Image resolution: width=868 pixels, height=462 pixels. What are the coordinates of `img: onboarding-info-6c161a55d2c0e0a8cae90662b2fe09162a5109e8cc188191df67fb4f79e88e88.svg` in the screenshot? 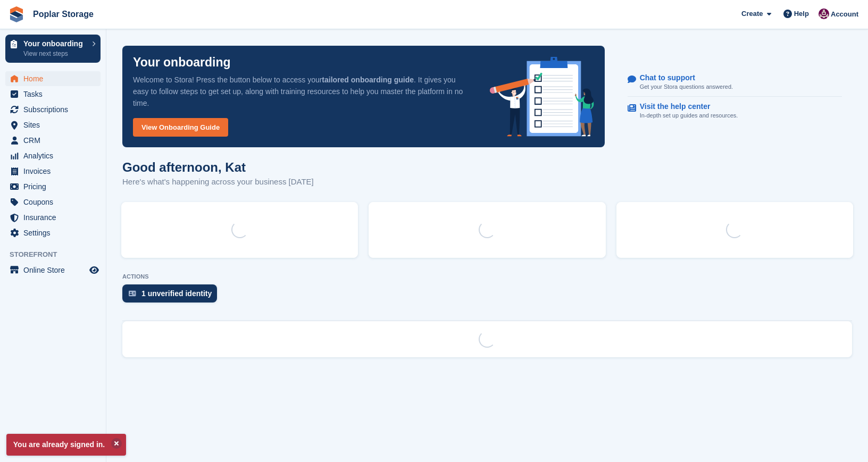 It's located at (542, 97).